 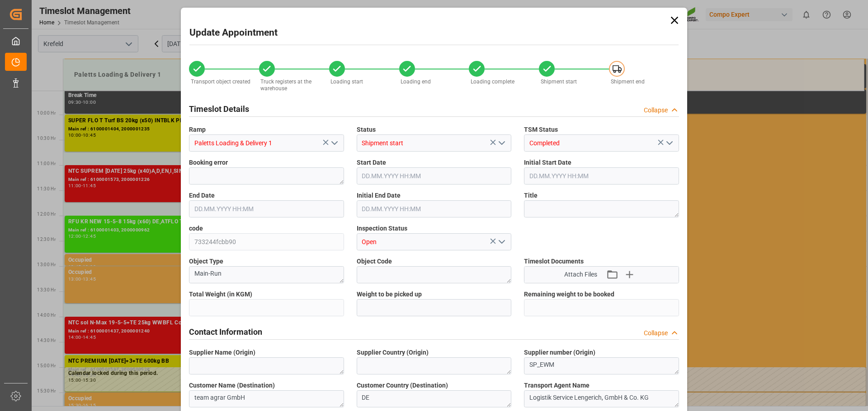 I want to click on span: Timeslot Documents, so click(x=553, y=262).